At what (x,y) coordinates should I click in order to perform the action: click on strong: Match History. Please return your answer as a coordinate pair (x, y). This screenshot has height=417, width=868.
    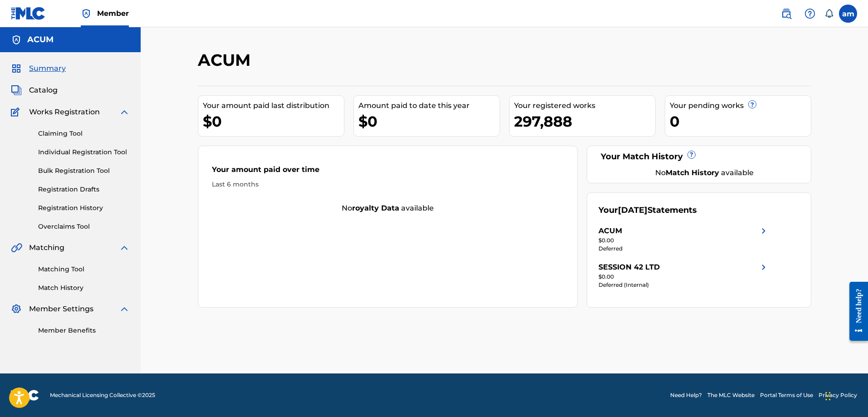
    Looking at the image, I should click on (692, 172).